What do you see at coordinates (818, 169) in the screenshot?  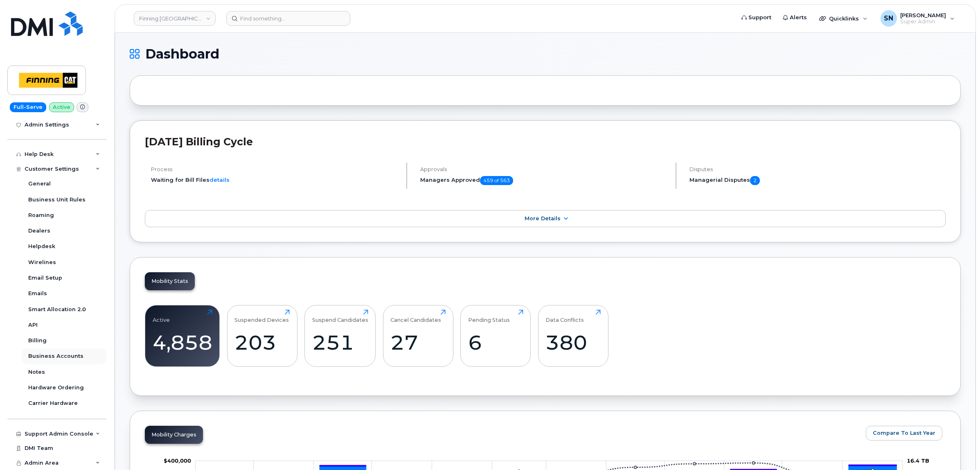 I see `h4: Disputes` at bounding box center [818, 169].